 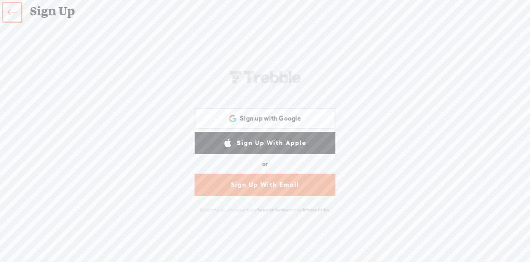 I want to click on div: By signing up, you agree to our and our ., so click(x=265, y=210).